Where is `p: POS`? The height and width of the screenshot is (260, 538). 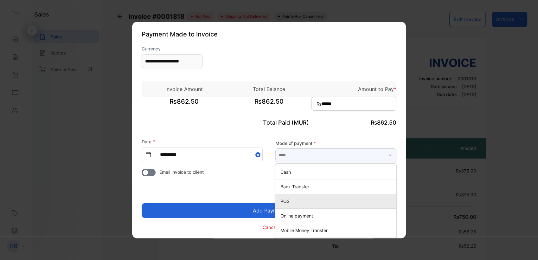
p: POS is located at coordinates (337, 201).